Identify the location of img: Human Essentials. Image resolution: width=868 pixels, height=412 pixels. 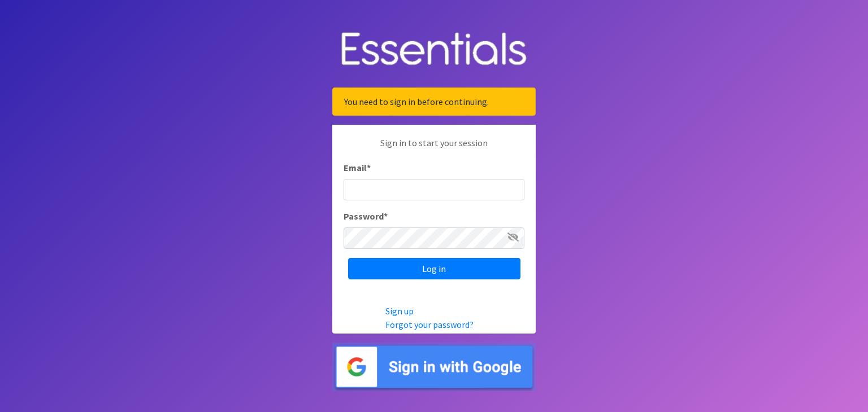
(434, 49).